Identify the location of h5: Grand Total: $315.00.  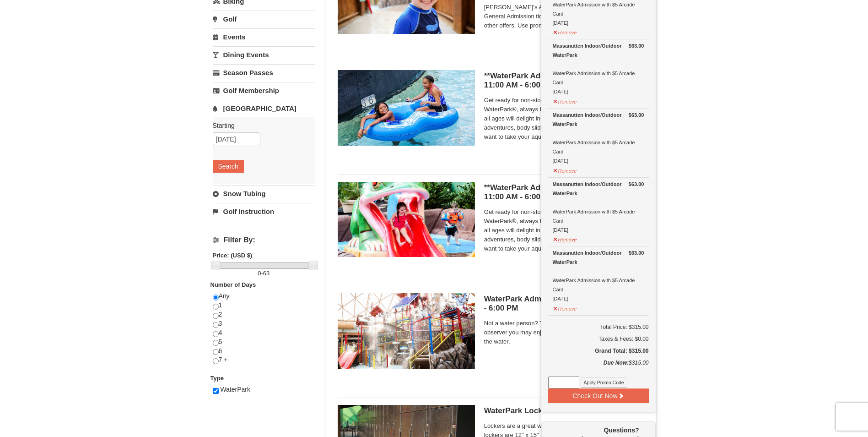
(599, 351).